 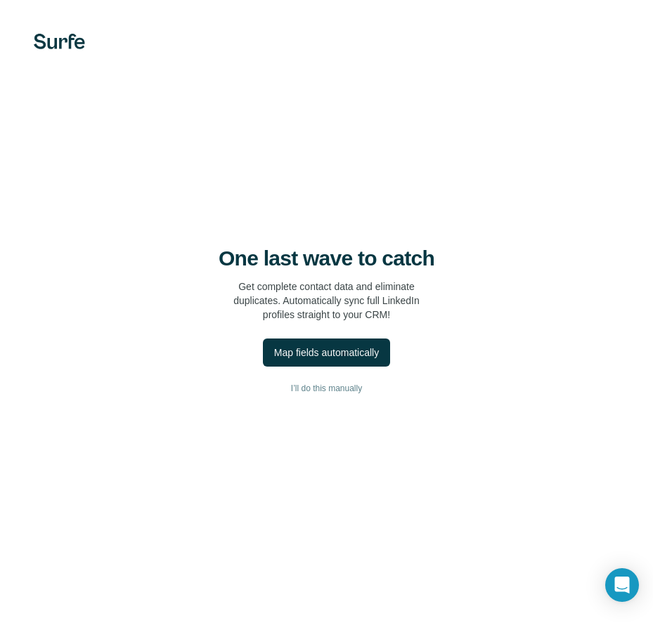 I want to click on button: Map fields automatically, so click(x=326, y=353).